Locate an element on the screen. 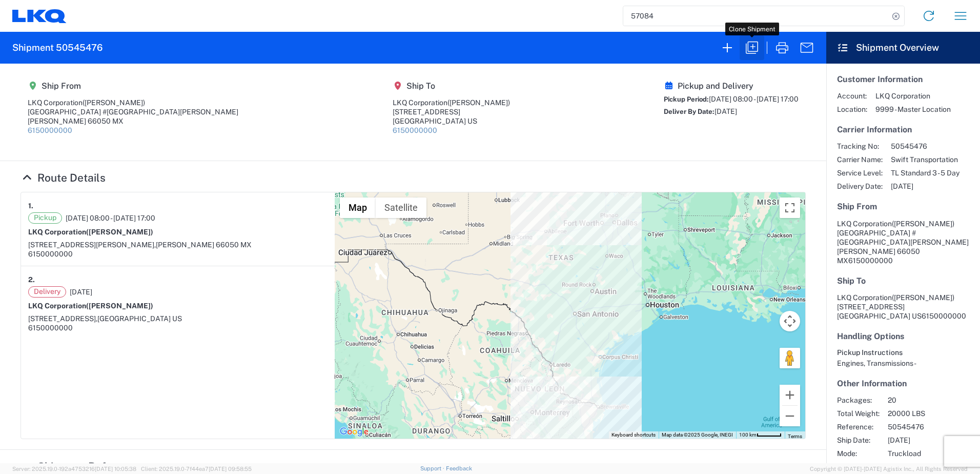  span: Tracking No: is located at coordinates (860, 146).